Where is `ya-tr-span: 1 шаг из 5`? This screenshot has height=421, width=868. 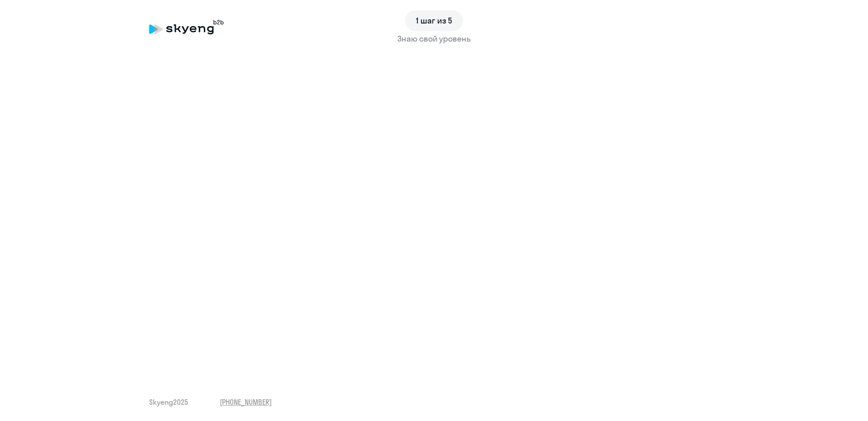
ya-tr-span: 1 шаг из 5 is located at coordinates (434, 20).